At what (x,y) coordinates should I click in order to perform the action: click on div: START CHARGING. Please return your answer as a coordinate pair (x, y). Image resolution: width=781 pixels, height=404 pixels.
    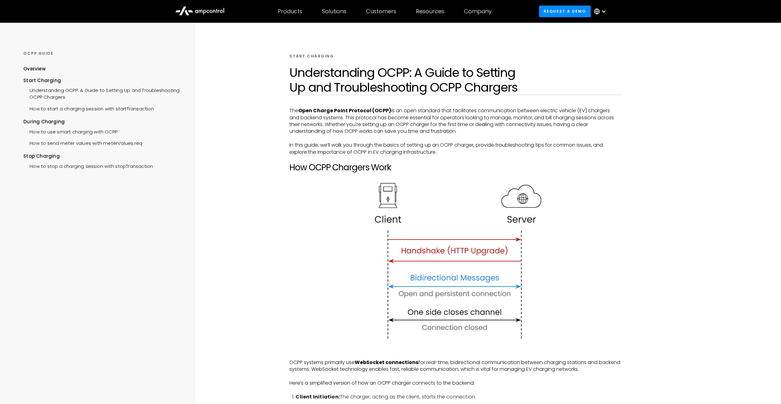
    Looking at the image, I should click on (312, 56).